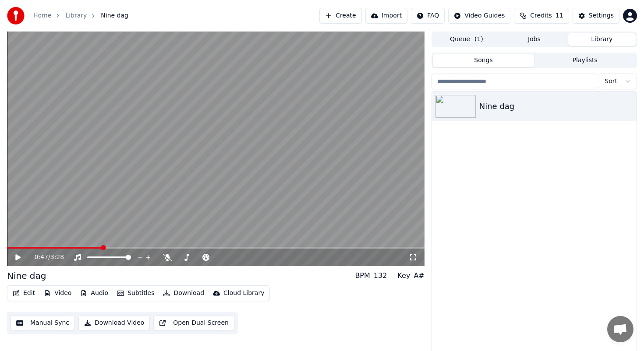 The width and height of the screenshot is (644, 351). Describe the element at coordinates (340, 15) in the screenshot. I see `button: Create` at that location.